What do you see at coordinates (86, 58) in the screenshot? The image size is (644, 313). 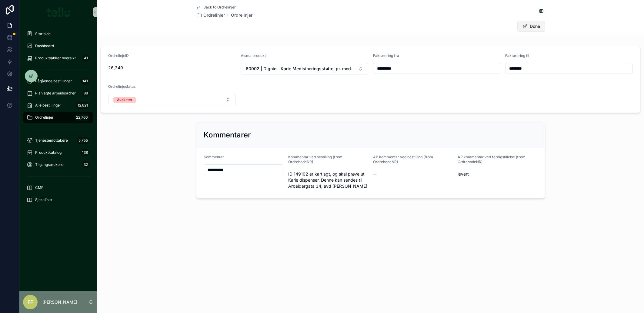 I see `div: 41` at bounding box center [86, 58].